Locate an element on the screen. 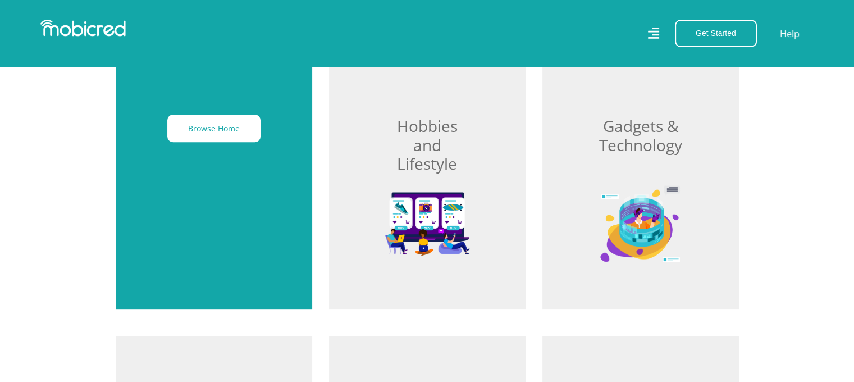 The width and height of the screenshot is (854, 382). img: Mobicred is located at coordinates (83, 28).